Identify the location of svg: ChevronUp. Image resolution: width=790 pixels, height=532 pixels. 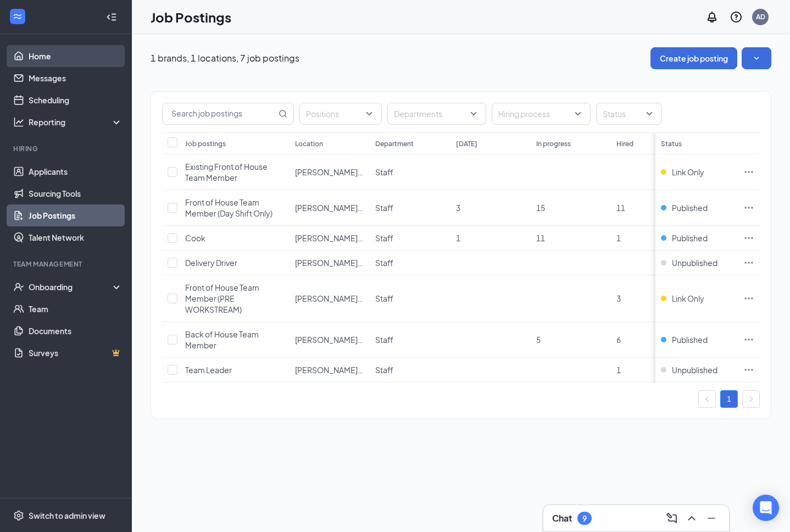
(692, 518).